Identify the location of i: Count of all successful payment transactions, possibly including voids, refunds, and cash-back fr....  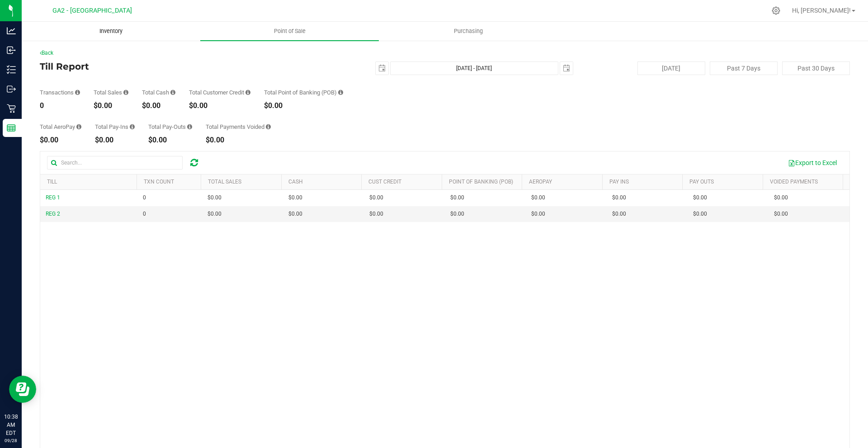
(77, 92).